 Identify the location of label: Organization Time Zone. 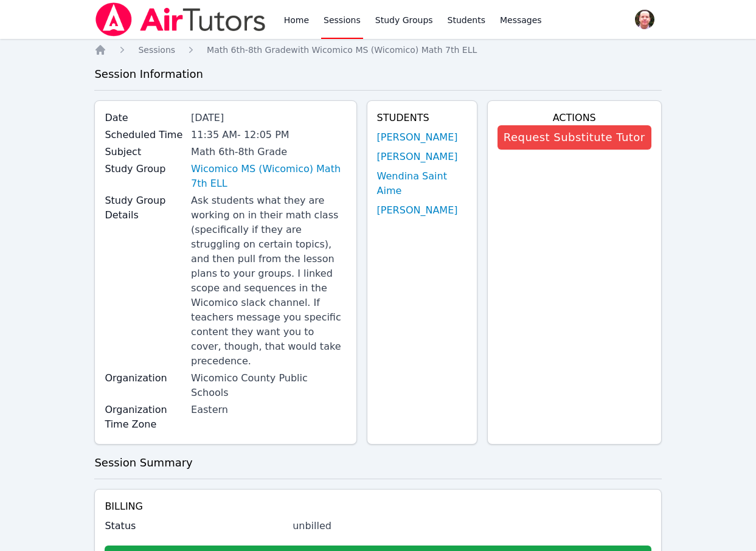
(144, 418).